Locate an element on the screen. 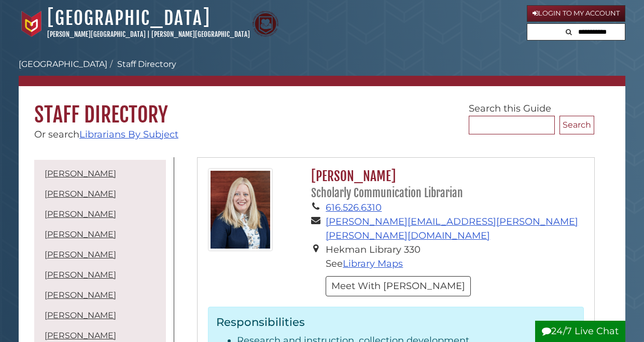  button: 24/7 Live Chat is located at coordinates (581, 331).